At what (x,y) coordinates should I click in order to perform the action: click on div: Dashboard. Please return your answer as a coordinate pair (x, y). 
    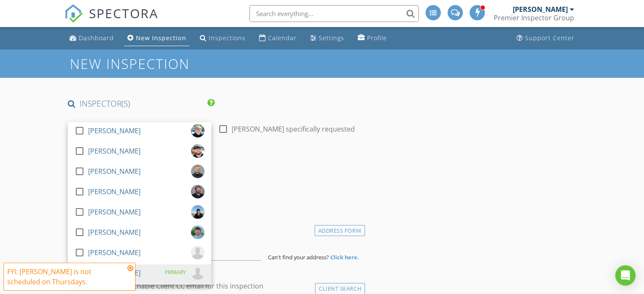
    Looking at the image, I should click on (96, 38).